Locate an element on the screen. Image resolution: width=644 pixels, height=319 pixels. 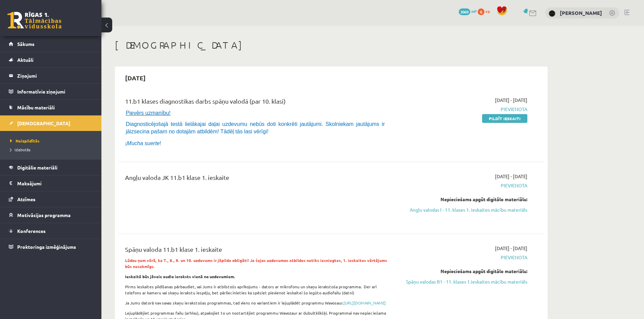
legend: Ziņojumi is located at coordinates (55, 76).